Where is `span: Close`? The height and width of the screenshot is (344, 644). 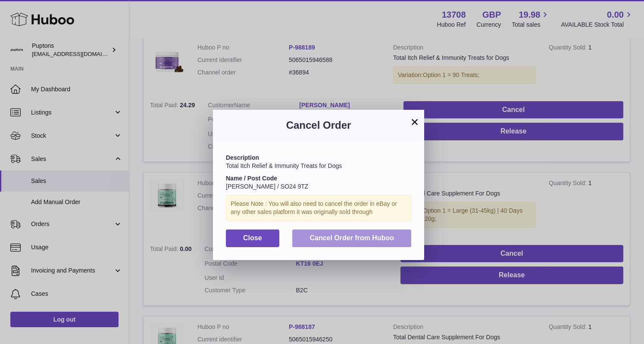
span: Close is located at coordinates (253, 238).